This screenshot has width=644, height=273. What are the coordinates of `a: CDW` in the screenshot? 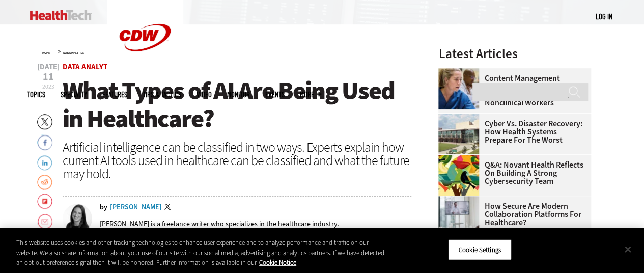 It's located at (145, 72).